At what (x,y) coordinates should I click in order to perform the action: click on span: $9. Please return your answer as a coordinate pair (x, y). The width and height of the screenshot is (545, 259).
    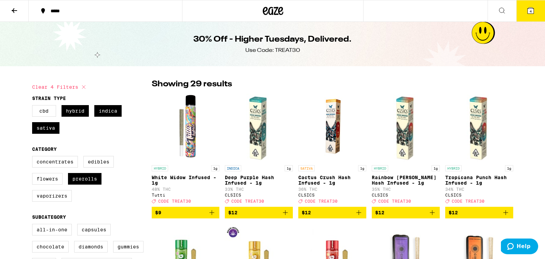
    Looking at the image, I should click on (158, 213).